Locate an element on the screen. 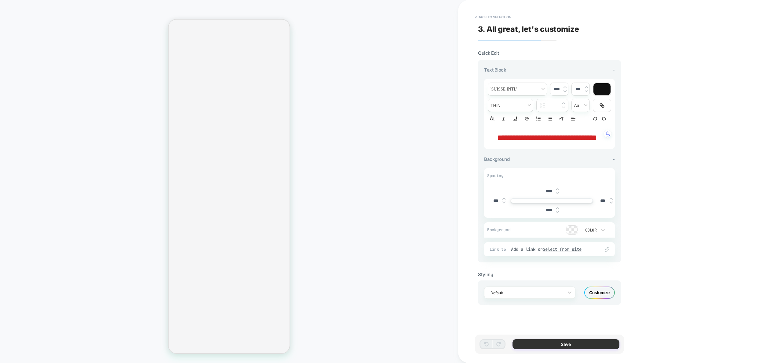 The width and height of the screenshot is (777, 363). span: Align is located at coordinates (573, 119).